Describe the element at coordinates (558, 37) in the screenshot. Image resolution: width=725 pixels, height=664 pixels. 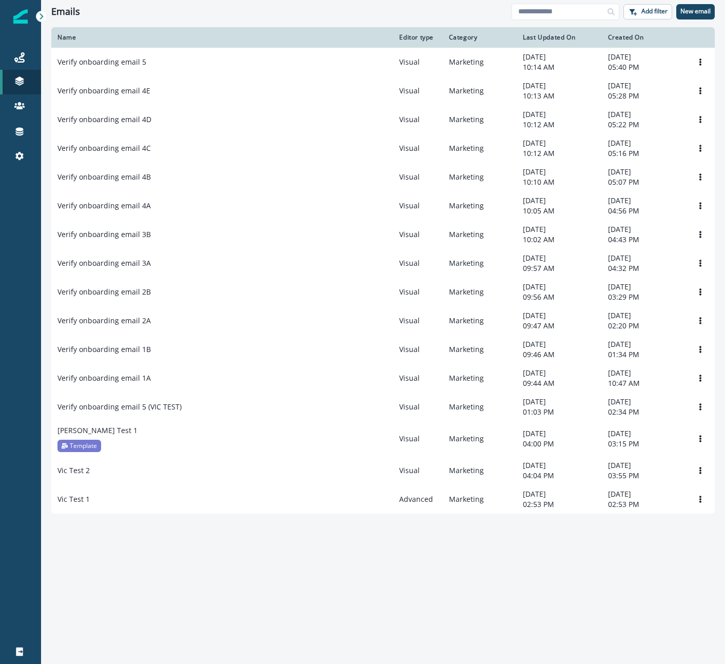
I see `div: Last Updated On` at that location.